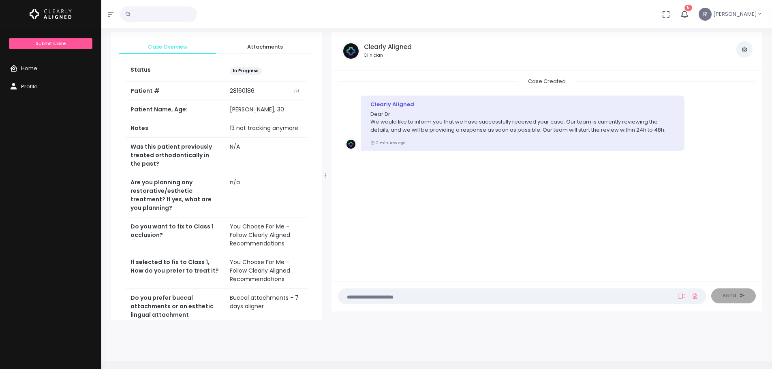 This screenshot has width=772, height=369. What do you see at coordinates (29, 86) in the screenshot?
I see `span: Profile` at bounding box center [29, 86].